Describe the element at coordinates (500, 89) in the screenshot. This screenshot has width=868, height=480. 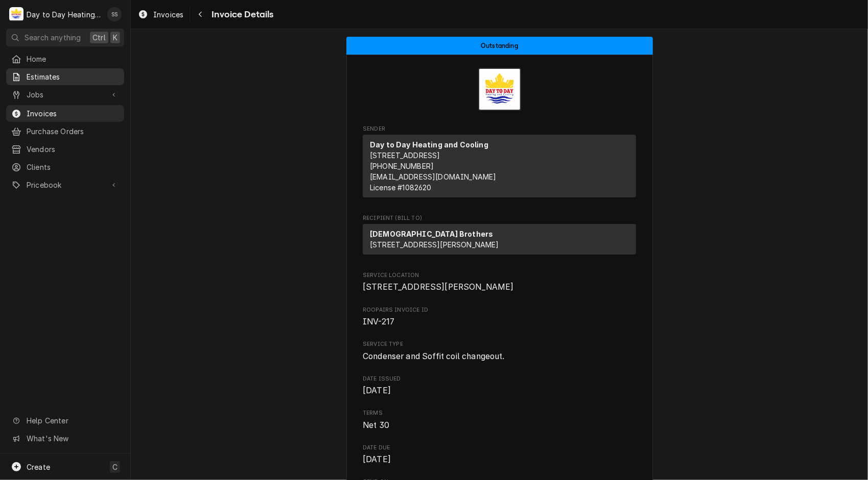
I see `img: Logo` at that location.